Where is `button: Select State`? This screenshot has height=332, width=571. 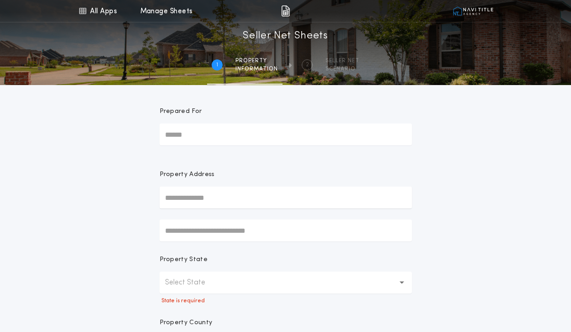 button: Select State is located at coordinates (286, 283).